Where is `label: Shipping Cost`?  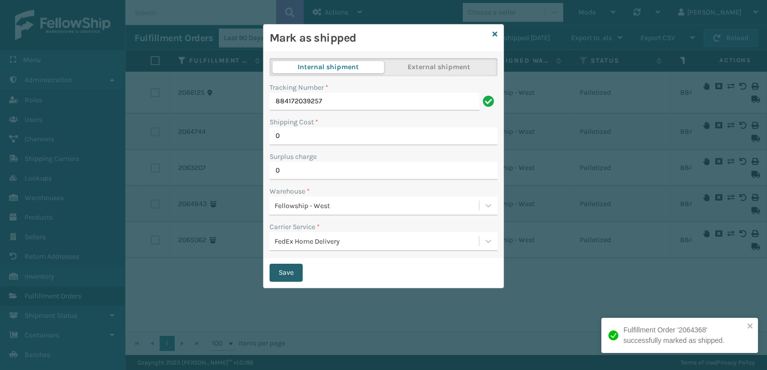 label: Shipping Cost is located at coordinates (293, 122).